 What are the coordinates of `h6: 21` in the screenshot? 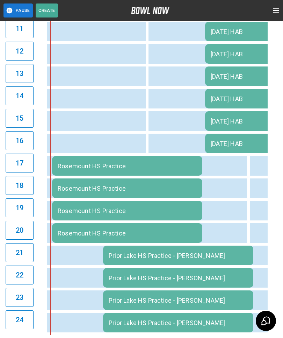 It's located at (20, 253).